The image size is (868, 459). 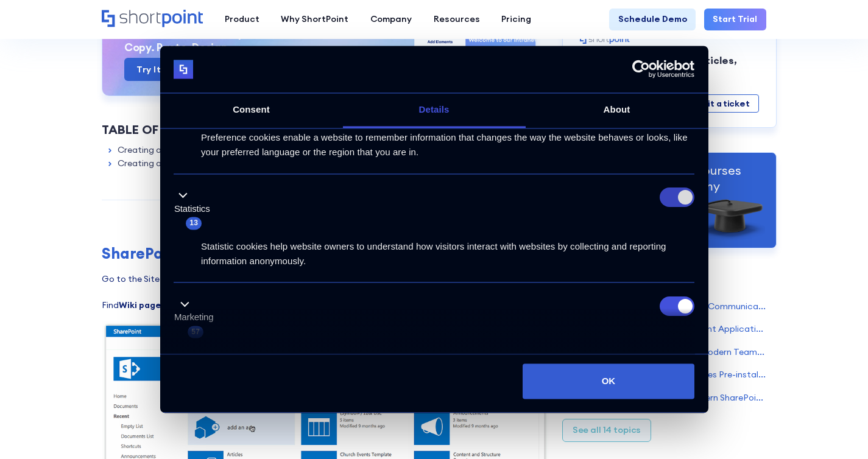 I want to click on a: Start Trial, so click(x=735, y=20).